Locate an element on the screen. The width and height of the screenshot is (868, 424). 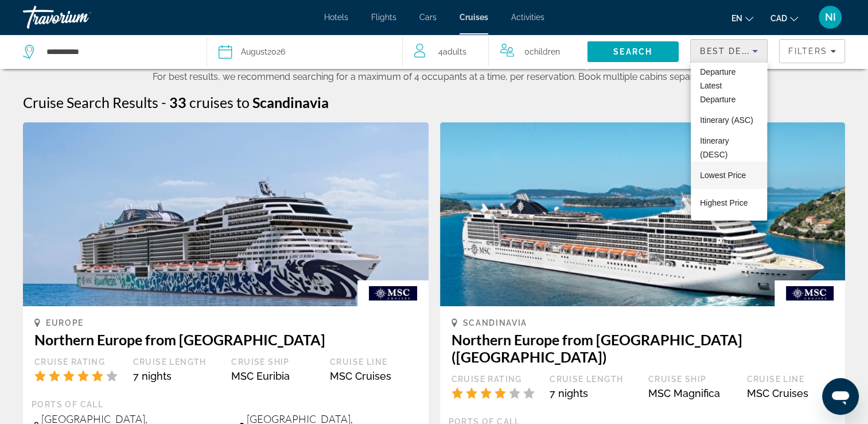
span: Itinerary (ASC) is located at coordinates (726, 120).